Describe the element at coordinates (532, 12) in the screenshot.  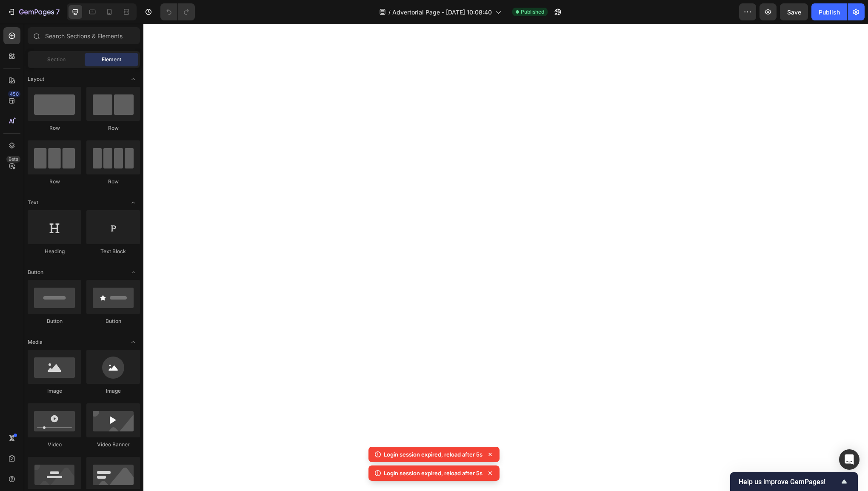
I see `span: Published` at that location.